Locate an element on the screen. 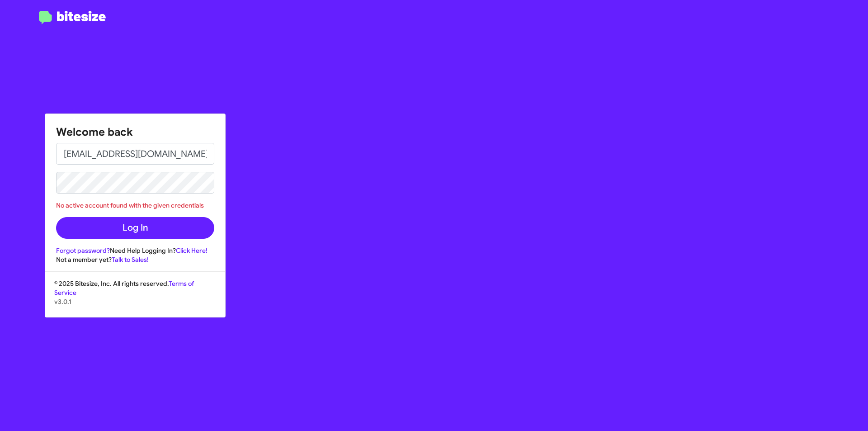 The width and height of the screenshot is (868, 431). a: Forgot password? is located at coordinates (83, 251).